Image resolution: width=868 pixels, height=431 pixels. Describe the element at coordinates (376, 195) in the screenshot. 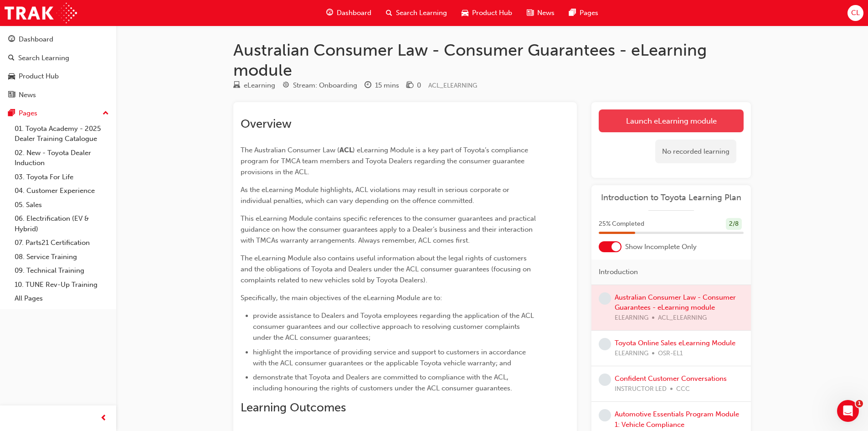

I see `span: As the eLearning Module highlights, ACL violations may result in serious corporate or individual ...` at that location.